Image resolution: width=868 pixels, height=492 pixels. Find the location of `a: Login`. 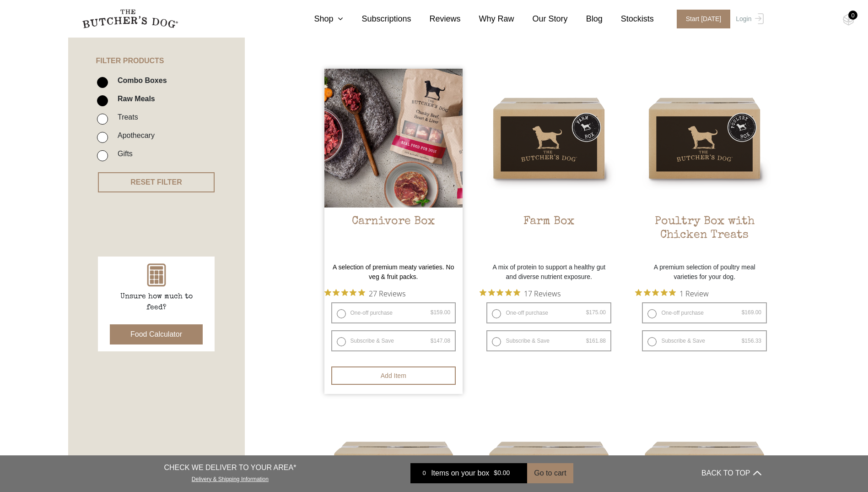

a: Login is located at coordinates (749, 19).